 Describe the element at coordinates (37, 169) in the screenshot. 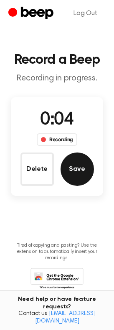

I see `button: Delete Audio Record` at that location.